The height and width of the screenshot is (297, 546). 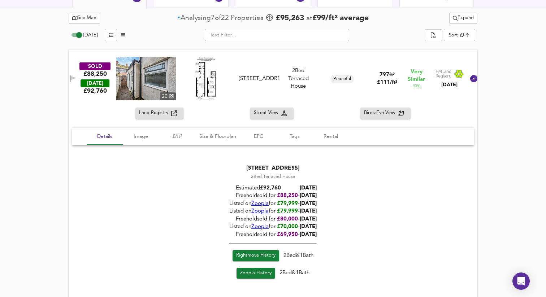 What do you see at coordinates (267, 113) in the screenshot?
I see `span: Street View` at bounding box center [267, 113].